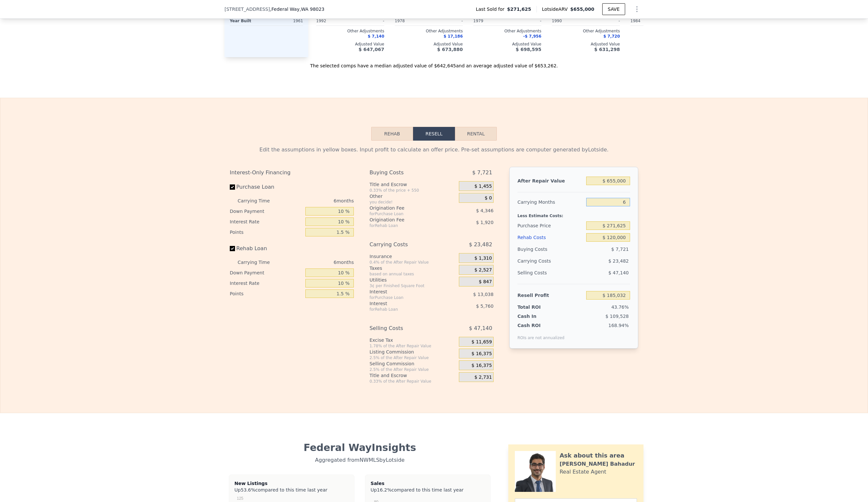  Describe the element at coordinates (292, 483) in the screenshot. I see `div: New Listings` at that location.